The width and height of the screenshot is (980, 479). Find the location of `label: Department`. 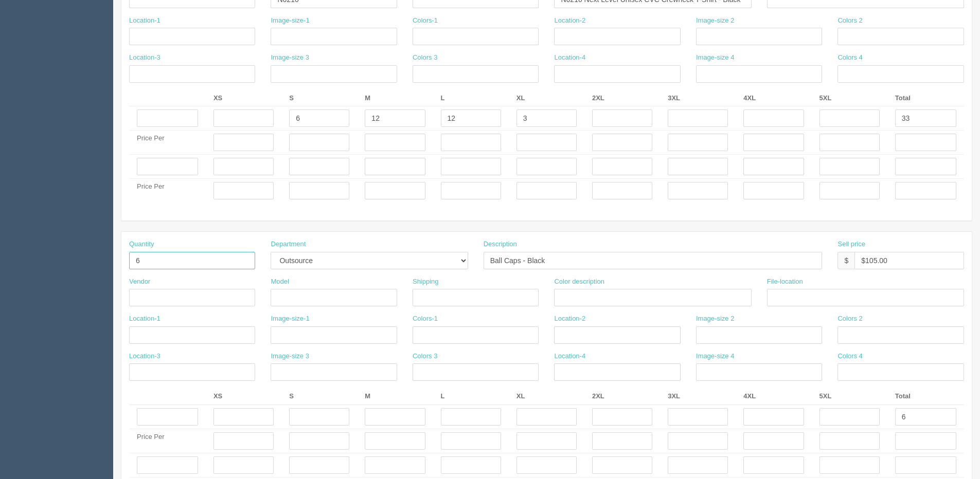

label: Department is located at coordinates (288, 244).